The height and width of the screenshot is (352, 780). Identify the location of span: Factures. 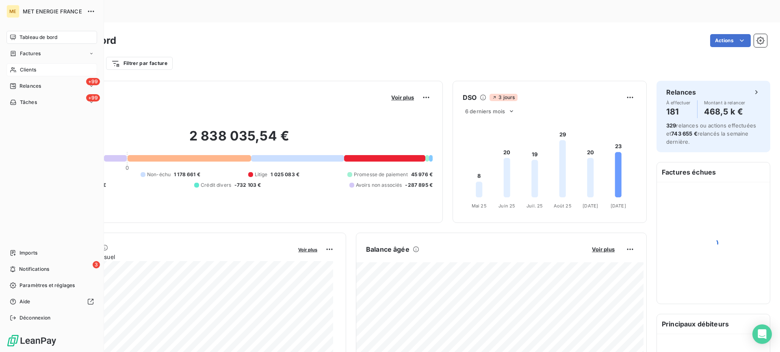
(30, 54).